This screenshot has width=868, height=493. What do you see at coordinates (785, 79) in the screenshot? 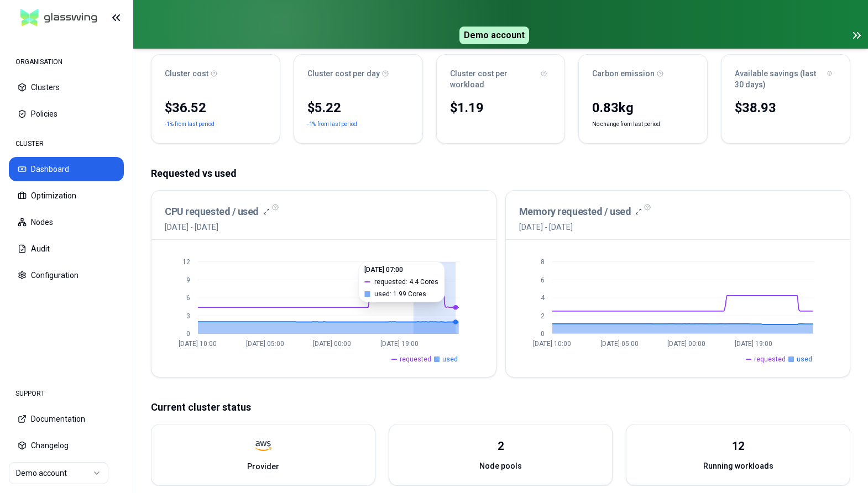
I see `div: Available savings (last 30 days)` at bounding box center [785, 79].